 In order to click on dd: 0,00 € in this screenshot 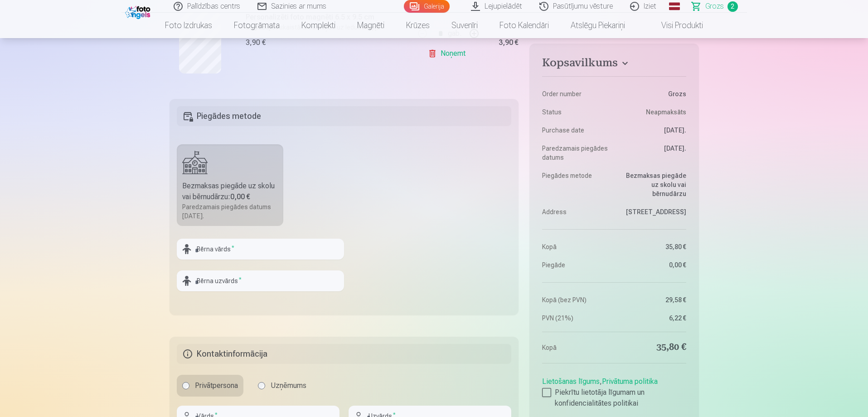, I will do `click(653, 265)`.